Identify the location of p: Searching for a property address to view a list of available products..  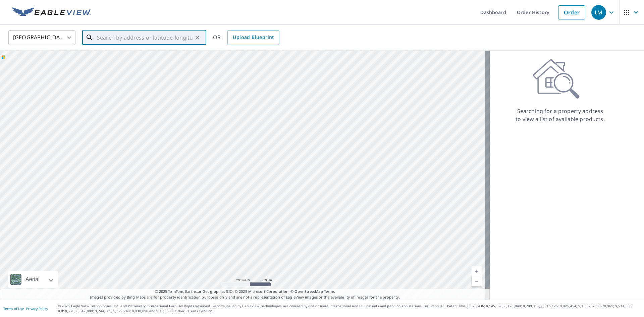
(560, 115).